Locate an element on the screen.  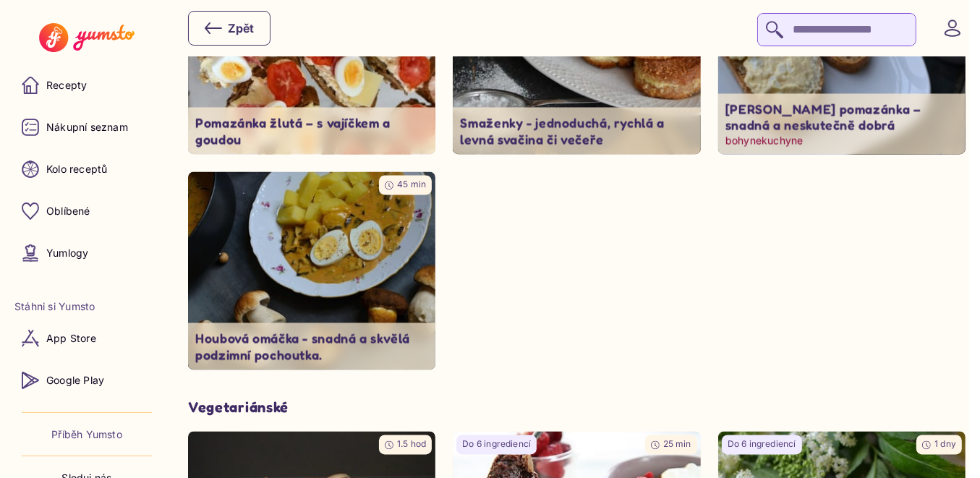
a: undefined45 minHoubová omáčka - snadná a skvělá podzimní pochoutka. is located at coordinates (312, 271).